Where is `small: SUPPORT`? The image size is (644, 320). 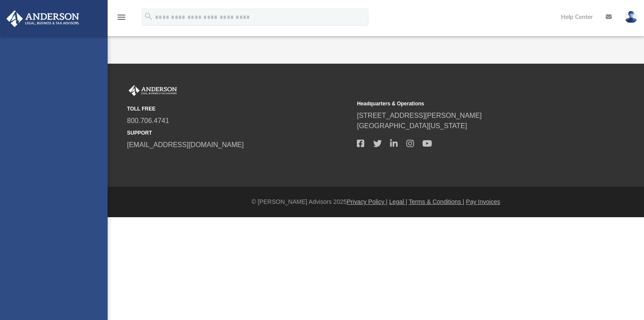
small: SUPPORT is located at coordinates (239, 133).